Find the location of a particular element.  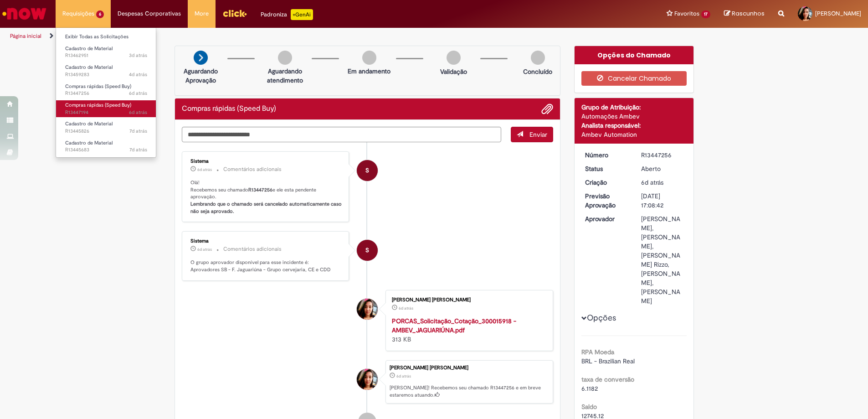

button: Cancelar Chamado is located at coordinates (634, 78).